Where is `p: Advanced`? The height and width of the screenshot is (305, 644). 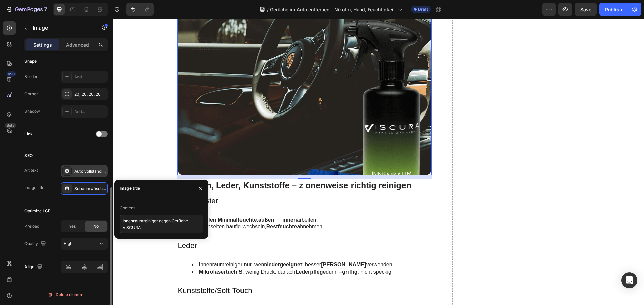 p: Advanced is located at coordinates (77, 45).